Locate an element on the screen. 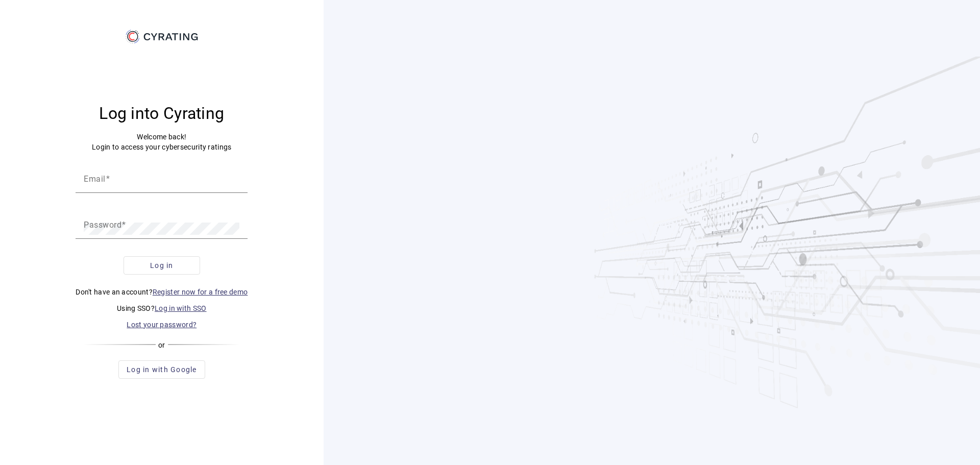 The height and width of the screenshot is (465, 980). button: Log in with Google is located at coordinates (162, 370).